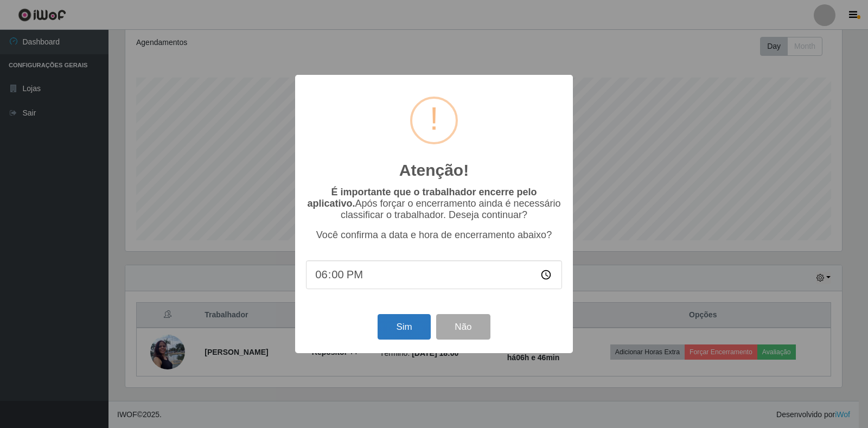 This screenshot has height=428, width=868. What do you see at coordinates (434, 235) in the screenshot?
I see `p: Você confirma a data e hora de encerramento abaixo?` at bounding box center [434, 235].